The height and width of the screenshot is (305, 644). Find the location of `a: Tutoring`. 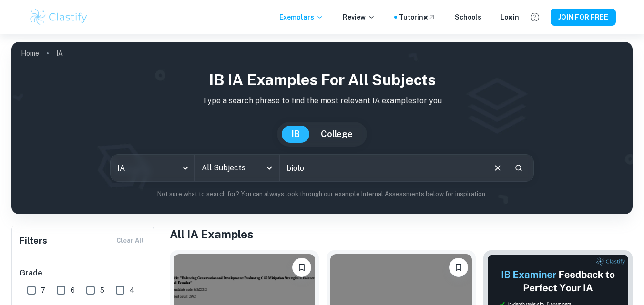

a: Tutoring is located at coordinates (417, 17).